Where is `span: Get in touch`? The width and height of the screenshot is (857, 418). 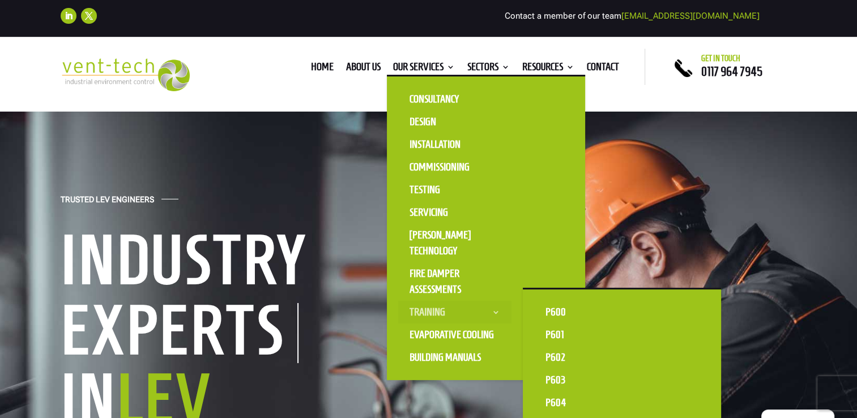
span: Get in touch is located at coordinates (721, 58).